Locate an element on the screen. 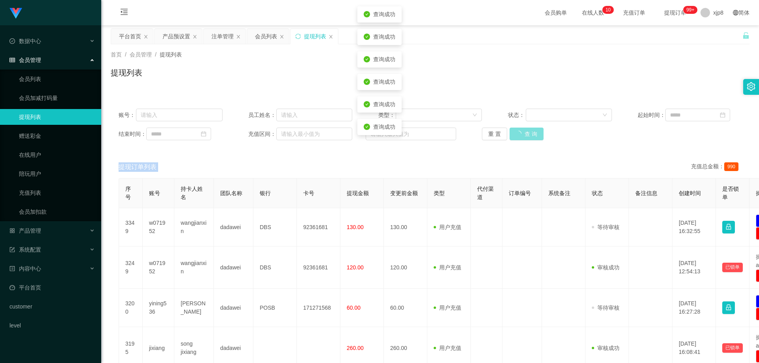 The height and width of the screenshot is (363, 759). span: 充值订单 is located at coordinates (634, 13).